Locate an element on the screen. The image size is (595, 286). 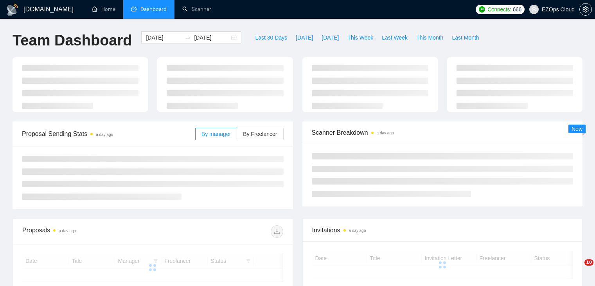
a: setting is located at coordinates (586, 9).